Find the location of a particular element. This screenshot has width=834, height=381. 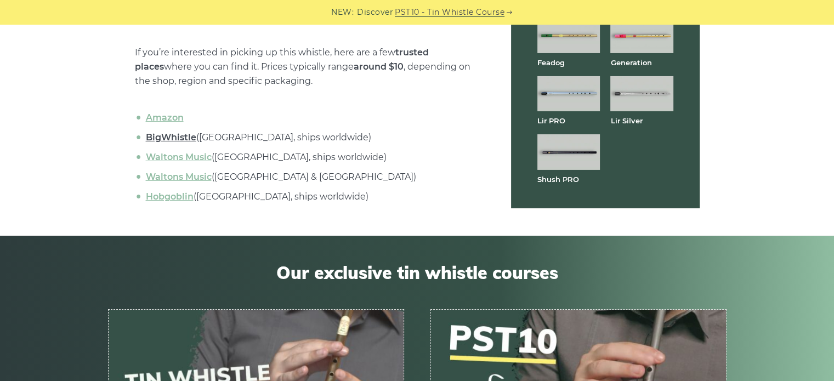

a: Shush PRO is located at coordinates (558, 179).